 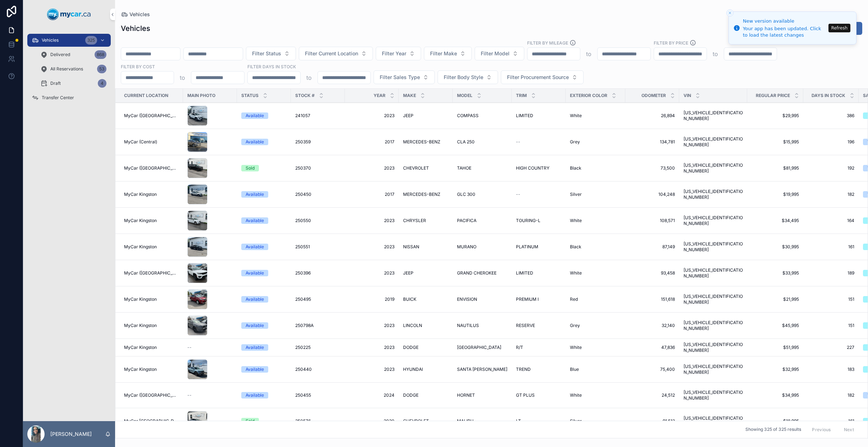 I want to click on span: HYUNDAI, so click(x=413, y=369).